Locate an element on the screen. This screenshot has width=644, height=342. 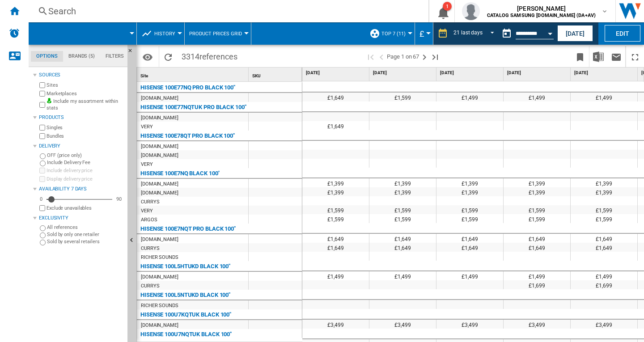
div: Product prices grid is located at coordinates (218, 33).